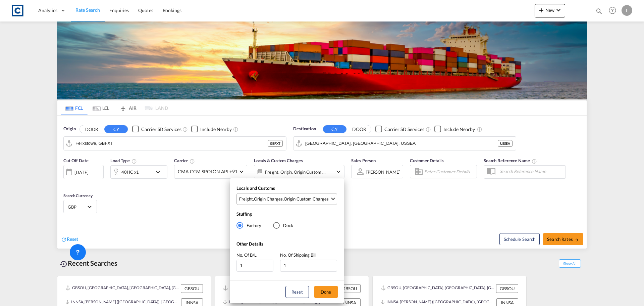 The image size is (644, 306). I want to click on md-radio-button: Factory, so click(249, 225).